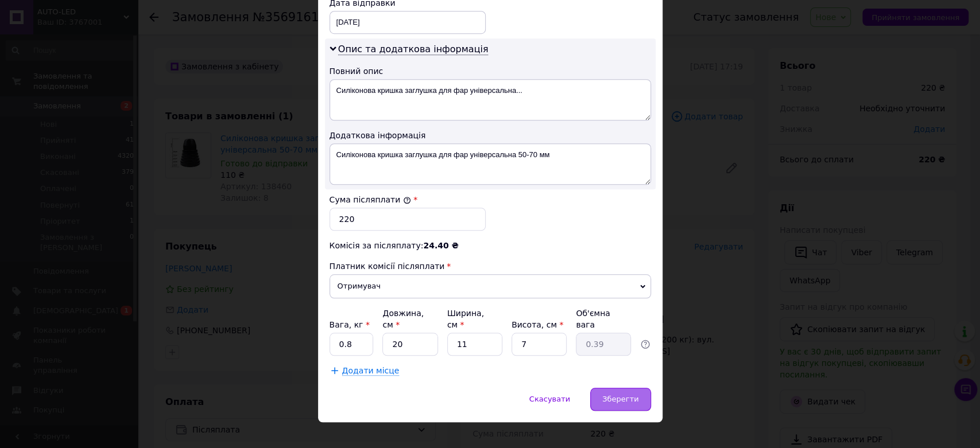 The width and height of the screenshot is (980, 448). I want to click on label: Довжина, см, so click(403, 319).